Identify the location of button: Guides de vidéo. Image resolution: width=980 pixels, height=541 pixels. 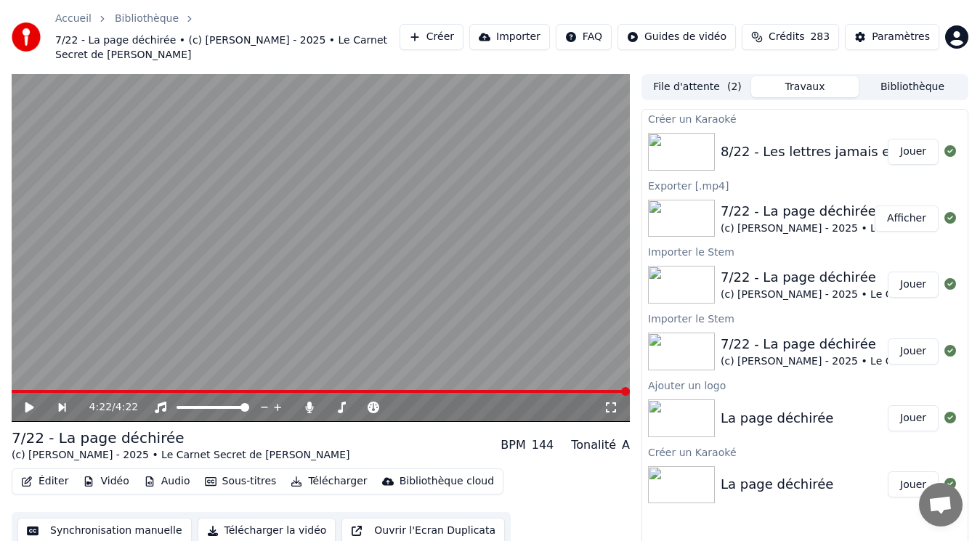
(676, 37).